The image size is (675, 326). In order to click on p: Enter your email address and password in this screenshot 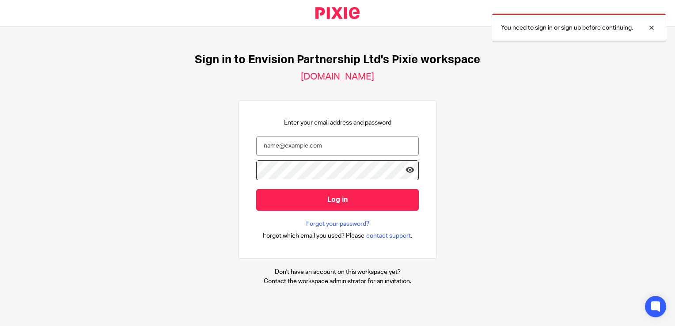, I will do `click(338, 123)`.